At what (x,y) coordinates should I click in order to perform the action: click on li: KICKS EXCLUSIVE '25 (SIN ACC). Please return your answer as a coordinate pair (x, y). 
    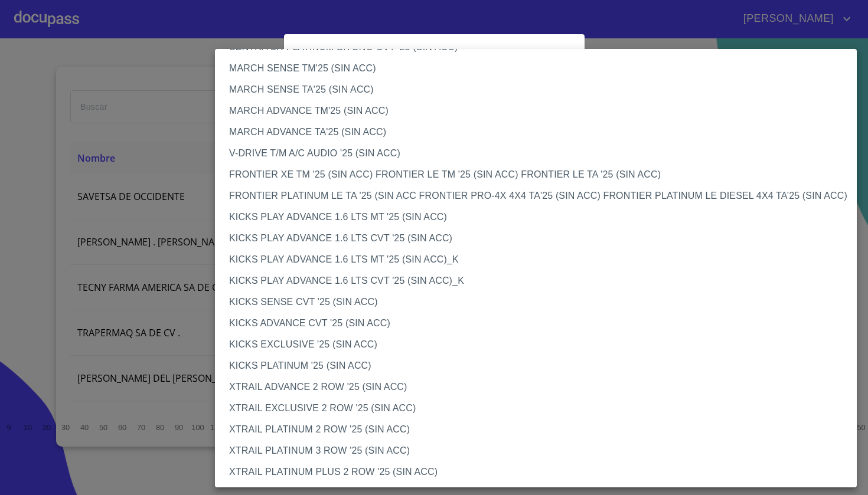
    Looking at the image, I should click on (536, 345).